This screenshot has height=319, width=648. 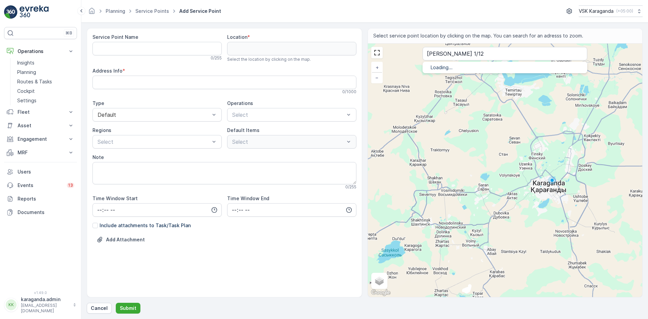 What do you see at coordinates (128, 308) in the screenshot?
I see `button: Submit` at bounding box center [128, 308].